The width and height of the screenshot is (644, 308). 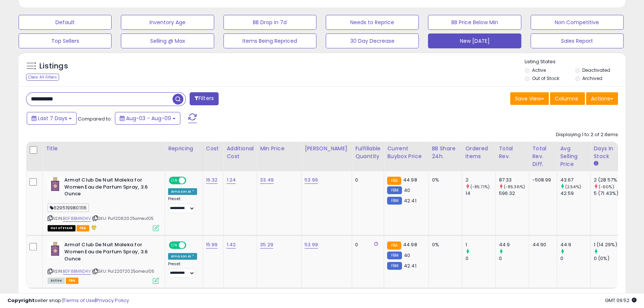 I want to click on p: Listing States:, so click(x=575, y=62).